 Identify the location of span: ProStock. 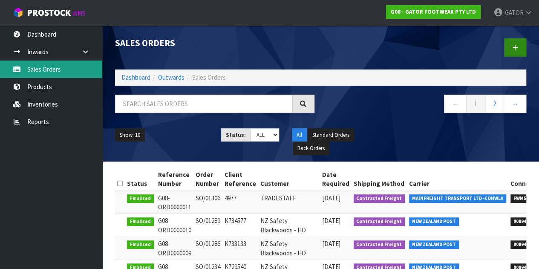
(49, 13).